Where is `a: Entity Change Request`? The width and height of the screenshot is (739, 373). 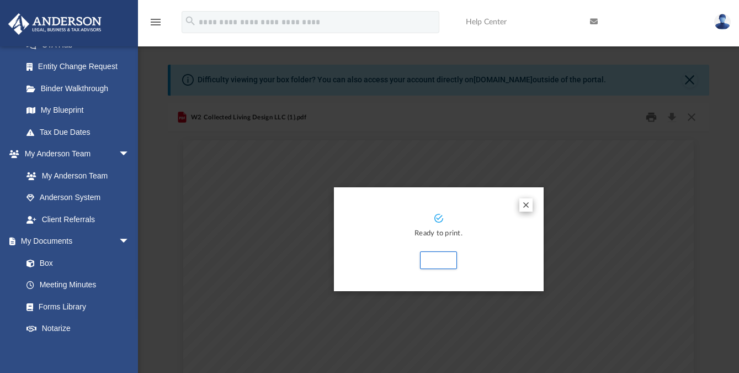
a: Entity Change Request is located at coordinates (81, 67).